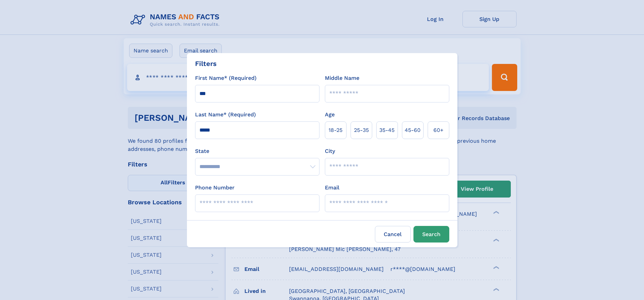 This screenshot has width=644, height=300. I want to click on label: First Name* (Required), so click(226, 78).